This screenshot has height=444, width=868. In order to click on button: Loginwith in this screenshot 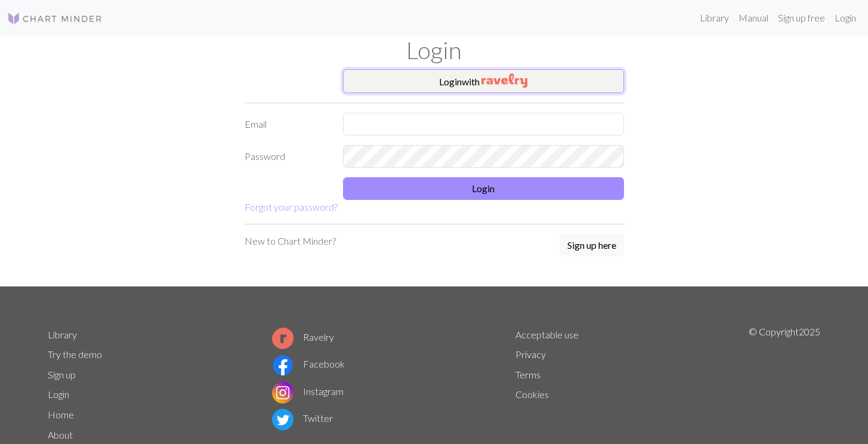, I will do `click(483, 81)`.